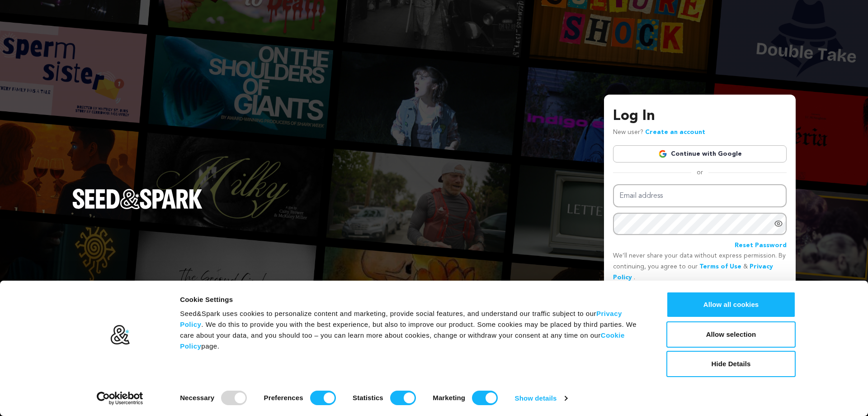  Describe the element at coordinates (120, 335) in the screenshot. I see `img: logo` at that location.